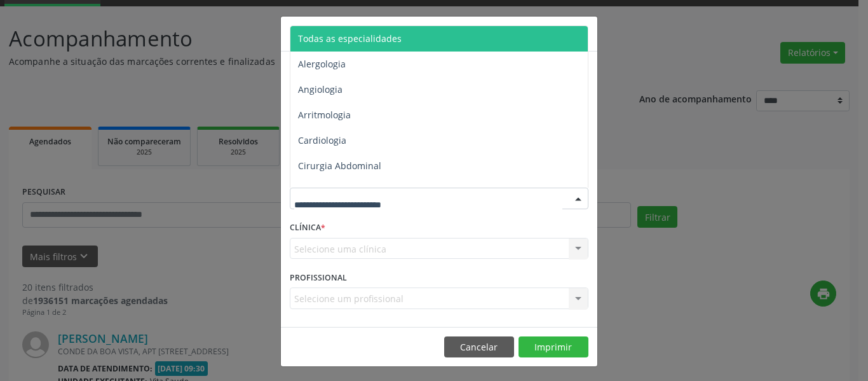 The height and width of the screenshot is (381, 868). Describe the element at coordinates (322, 140) in the screenshot. I see `span: Cardiologia` at that location.